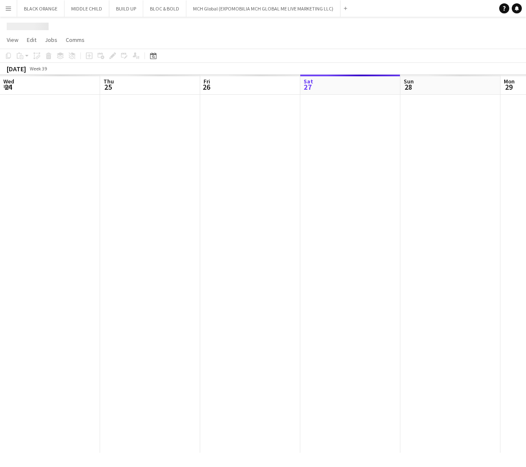 The width and height of the screenshot is (526, 467). Describe the element at coordinates (13, 40) in the screenshot. I see `span: View` at that location.